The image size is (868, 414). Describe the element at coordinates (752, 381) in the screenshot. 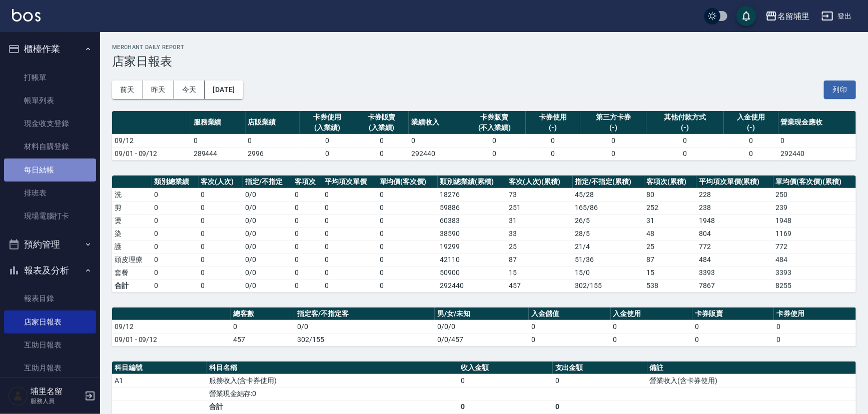

I see `td: 營業收入(含卡券使用)` at that location.